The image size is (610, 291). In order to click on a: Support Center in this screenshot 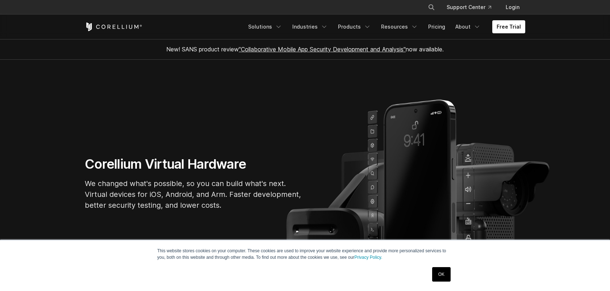, I will do `click(469, 7)`.